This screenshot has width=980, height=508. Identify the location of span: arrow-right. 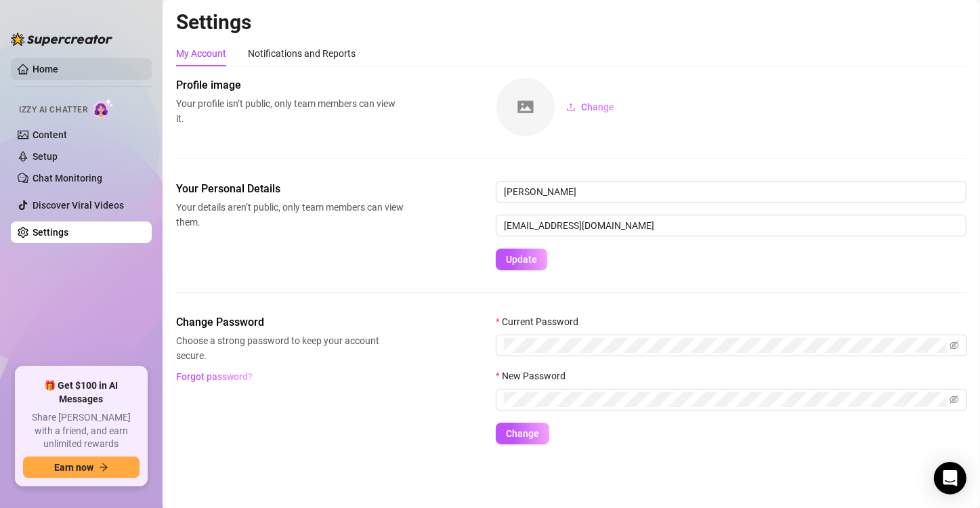
(104, 468).